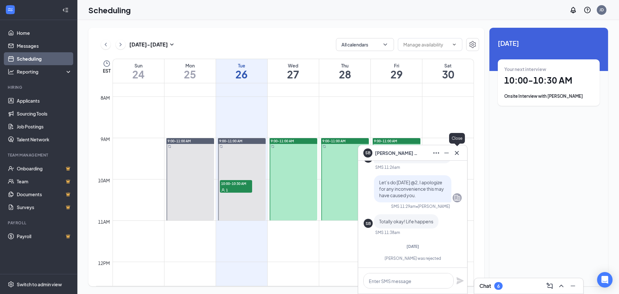 The width and height of the screenshot is (619, 294). What do you see at coordinates (241, 65) in the screenshot?
I see `div: Tue` at bounding box center [241, 65].